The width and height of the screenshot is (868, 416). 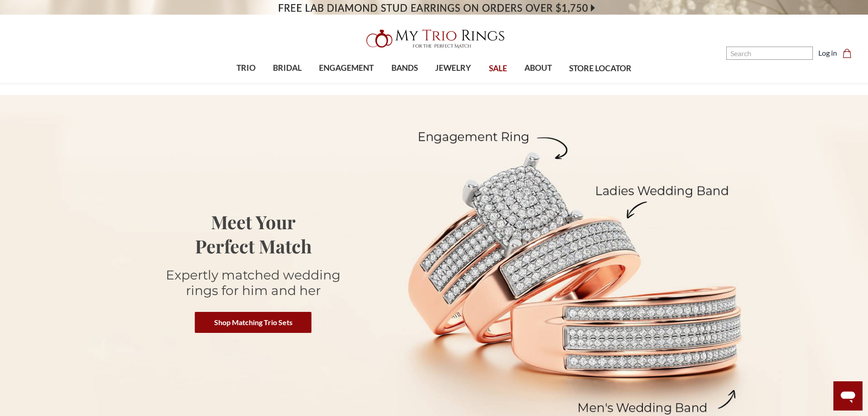 What do you see at coordinates (453, 68) in the screenshot?
I see `a: JEWELRY` at bounding box center [453, 68].